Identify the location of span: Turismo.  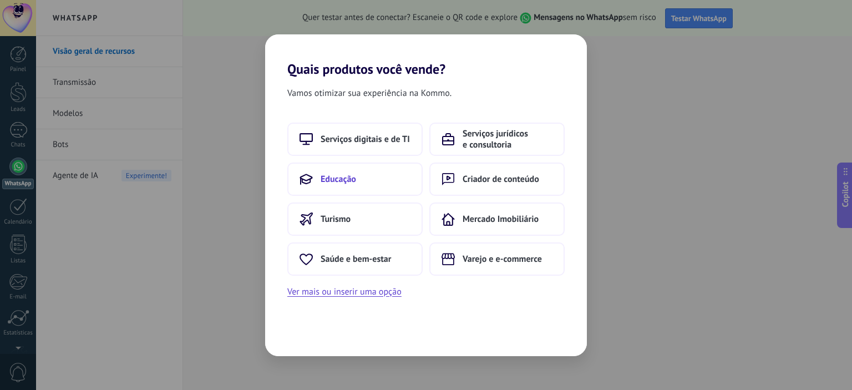
(336, 219).